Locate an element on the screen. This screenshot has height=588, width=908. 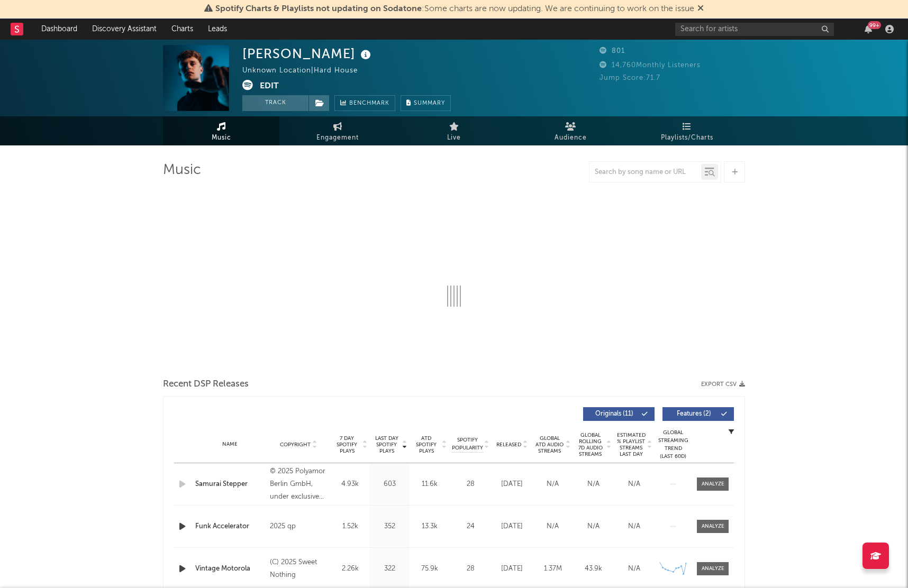
div: 2025 qp is located at coordinates (298, 526).